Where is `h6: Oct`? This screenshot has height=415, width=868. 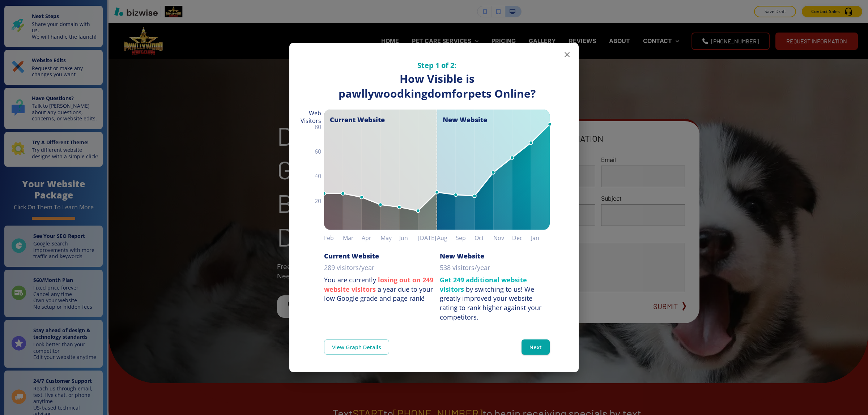
h6: Oct is located at coordinates (485, 238).